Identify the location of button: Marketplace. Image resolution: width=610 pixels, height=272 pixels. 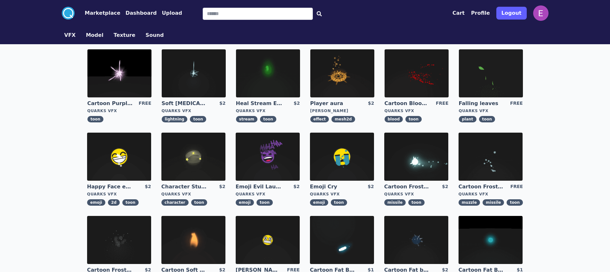
(102, 13).